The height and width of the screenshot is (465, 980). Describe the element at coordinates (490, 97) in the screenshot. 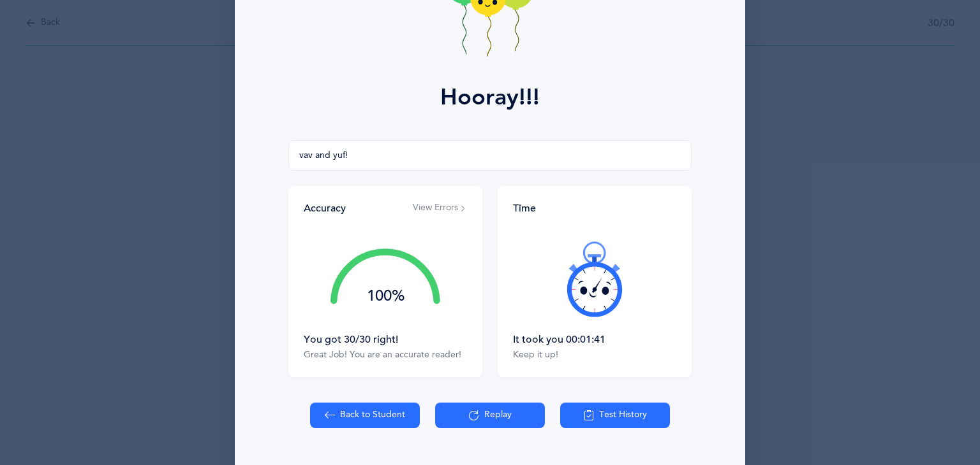

I see `div: Hooray!!!` at that location.